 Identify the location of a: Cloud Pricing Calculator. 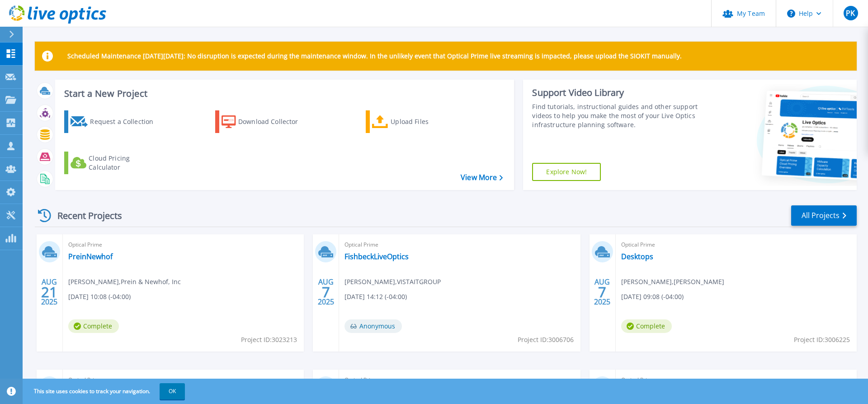
(114, 163).